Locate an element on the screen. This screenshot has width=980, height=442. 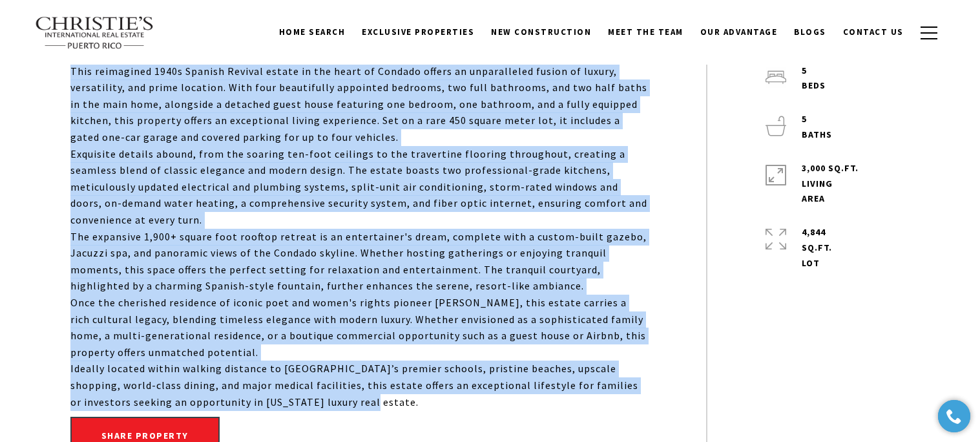
p: This reimagined 1940s Spanish Revival estate in the heart of Condado offers an unparalleled fusio... is located at coordinates (360, 105).